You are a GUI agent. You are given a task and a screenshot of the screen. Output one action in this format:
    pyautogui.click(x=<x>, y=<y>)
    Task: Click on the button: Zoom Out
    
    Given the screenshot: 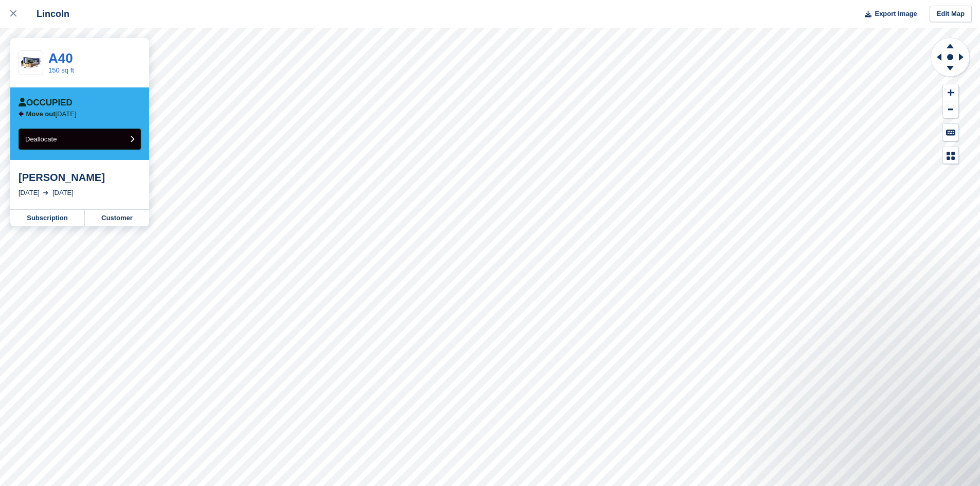 What is the action you would take?
    pyautogui.click(x=950, y=110)
    